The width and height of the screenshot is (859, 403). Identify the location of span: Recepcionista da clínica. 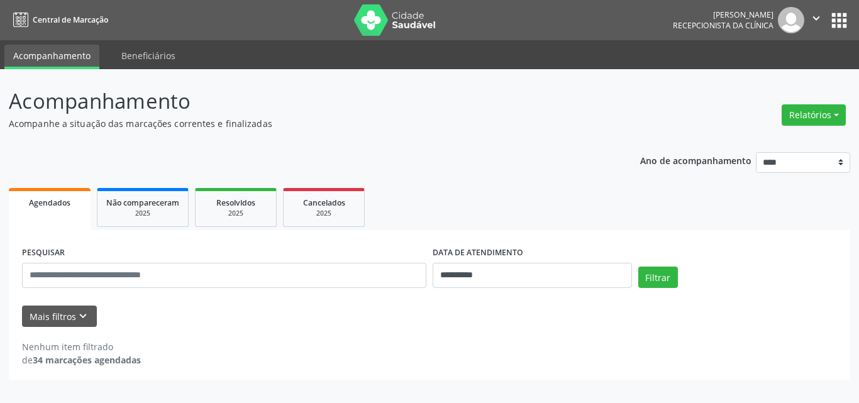
(723, 25).